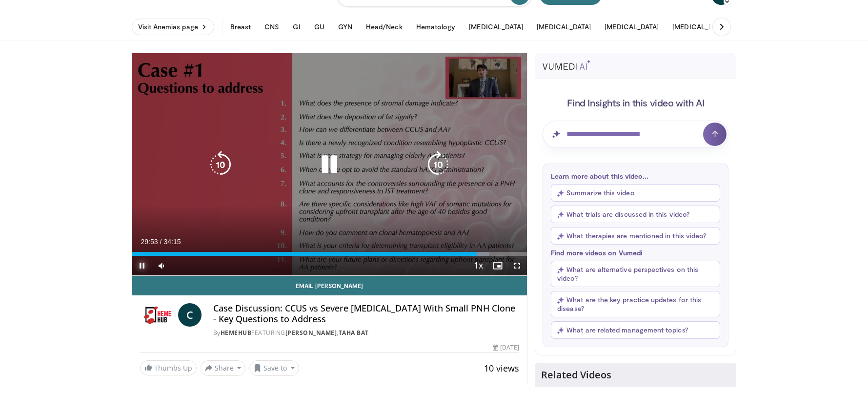  I want to click on a: Visit Anemias page, so click(173, 27).